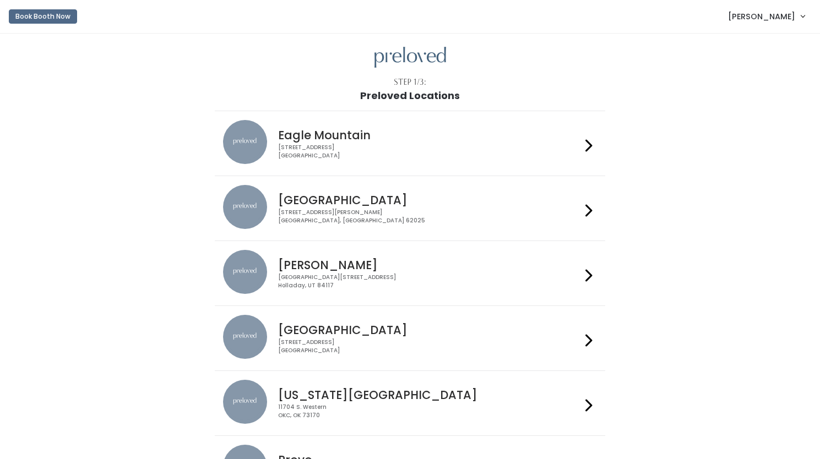  Describe the element at coordinates (430, 135) in the screenshot. I see `h4: Eagle Mountain` at that location.